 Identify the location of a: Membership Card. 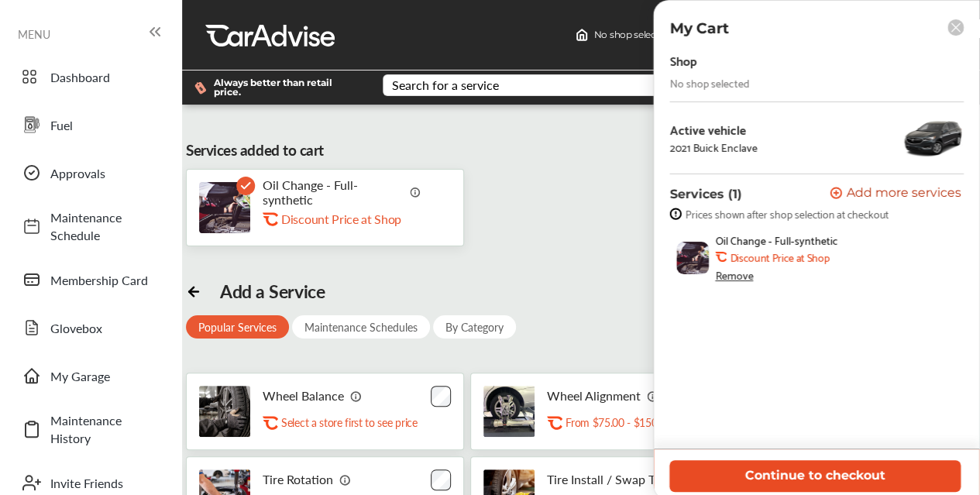
(89, 279).